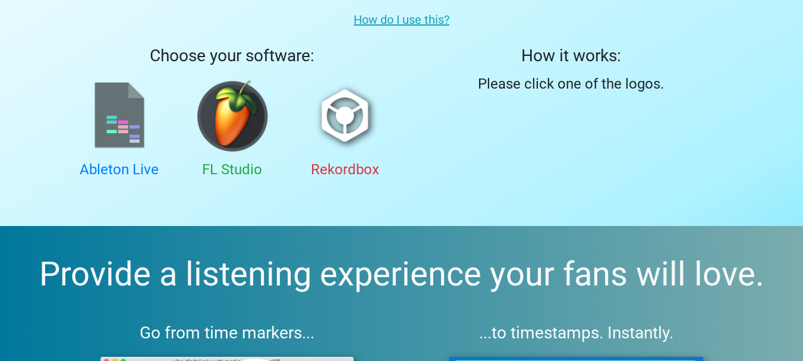 This screenshot has width=803, height=361. I want to click on h3: Choose your software:, so click(232, 56).